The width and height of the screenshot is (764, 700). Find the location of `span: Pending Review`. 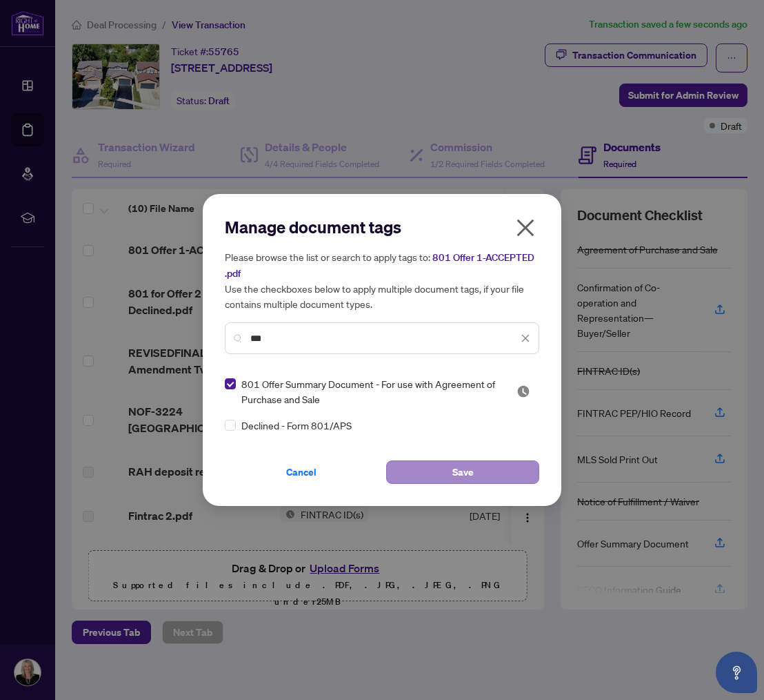

span: Pending Review is located at coordinates (523, 391).